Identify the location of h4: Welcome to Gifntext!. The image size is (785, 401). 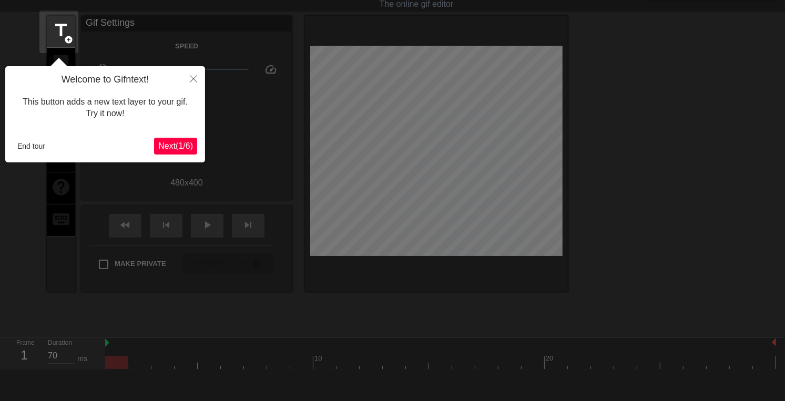
(105, 80).